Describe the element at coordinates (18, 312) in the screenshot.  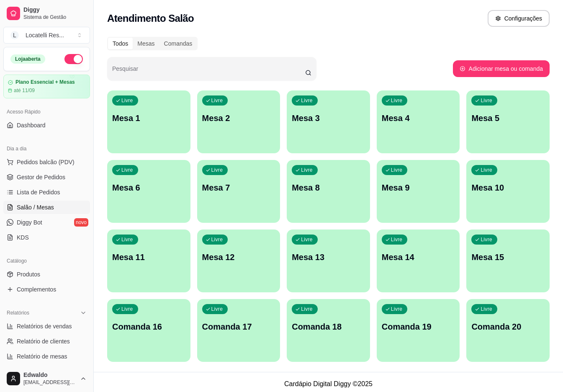
I see `span: Relatórios` at that location.